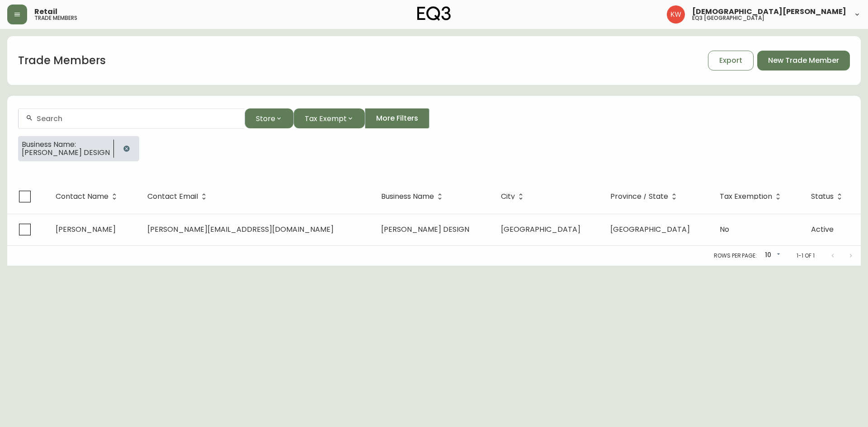 The height and width of the screenshot is (427, 868). What do you see at coordinates (730, 61) in the screenshot?
I see `button: Export` at bounding box center [730, 61].